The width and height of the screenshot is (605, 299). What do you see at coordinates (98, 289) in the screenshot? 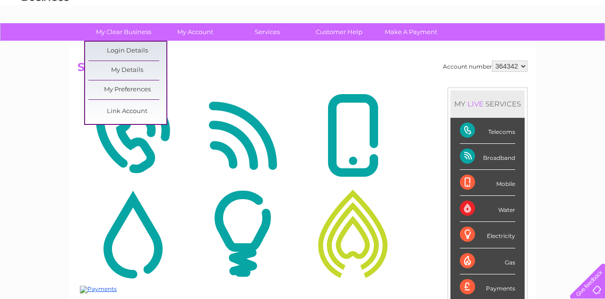
I see `img: Payments` at bounding box center [98, 289].